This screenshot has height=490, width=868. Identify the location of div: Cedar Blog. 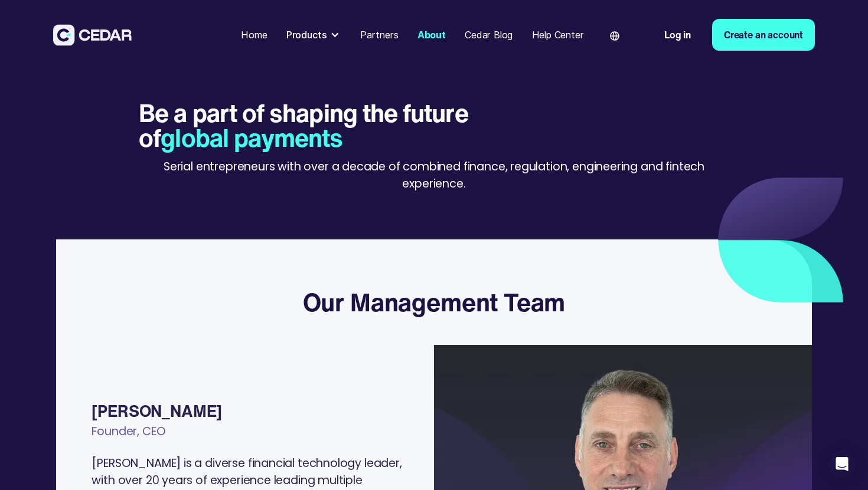
(488, 35).